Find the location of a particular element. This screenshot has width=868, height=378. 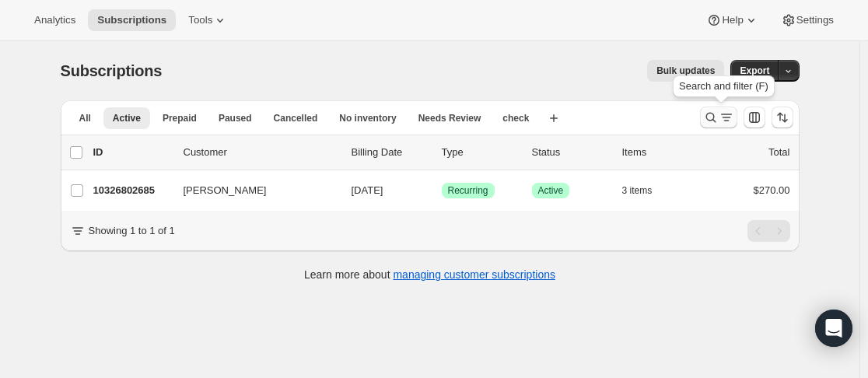

button: Subscriptions is located at coordinates (132, 20).